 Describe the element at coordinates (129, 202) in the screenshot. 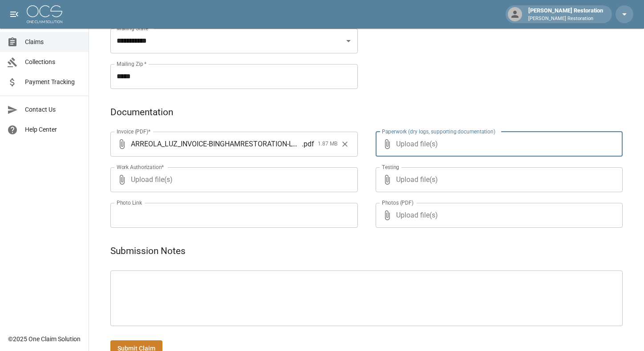

I see `label: Photo Link` at that location.